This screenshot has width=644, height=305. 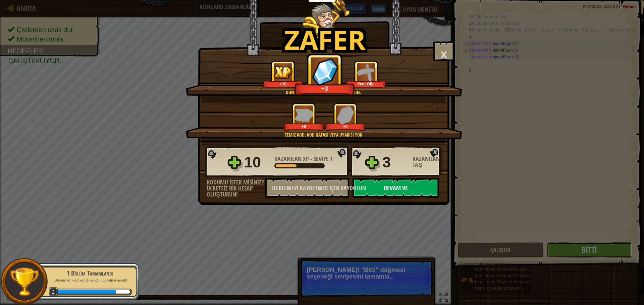 What do you see at coordinates (426, 162) in the screenshot?
I see `font: Kazanılan Taş` at bounding box center [426, 162].